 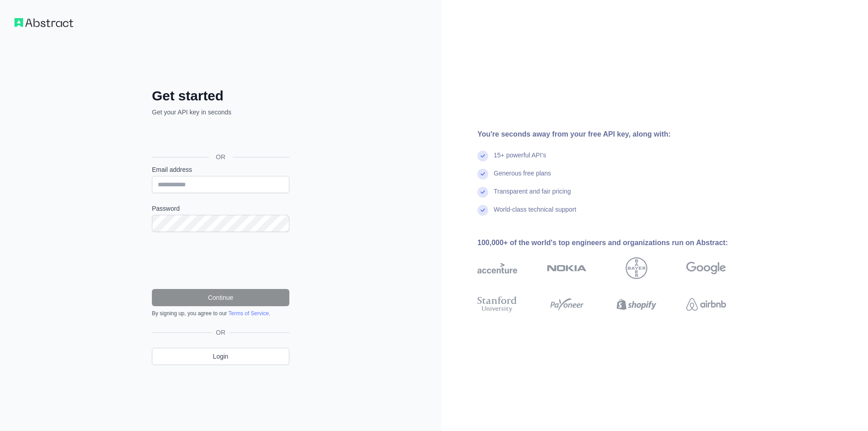 I want to click on div: You're seconds away from your free API key, along with:, so click(x=616, y=135).